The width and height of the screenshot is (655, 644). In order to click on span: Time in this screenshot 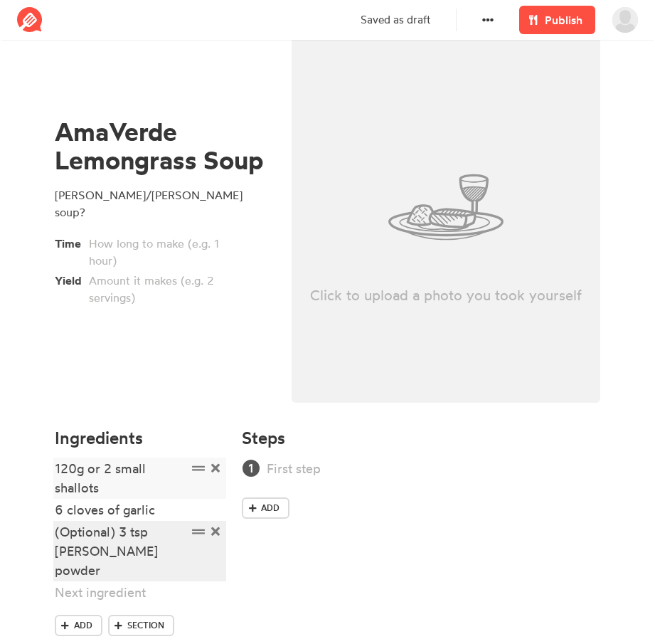, I will do `click(72, 242)`.